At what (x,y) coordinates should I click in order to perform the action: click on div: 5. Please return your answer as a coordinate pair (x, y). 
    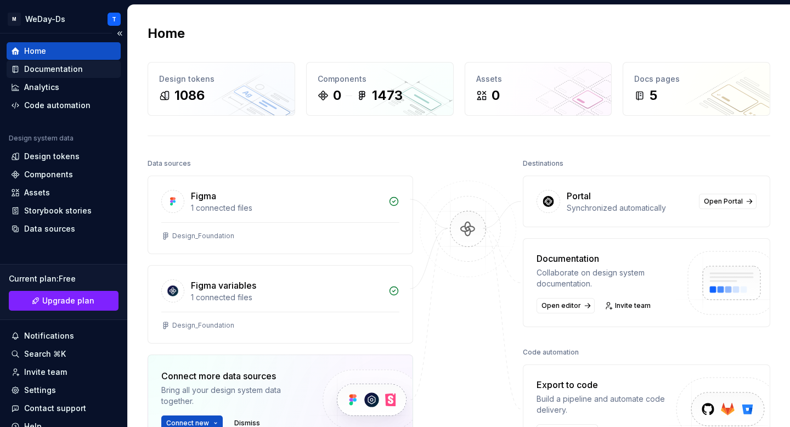
    Looking at the image, I should click on (653, 95).